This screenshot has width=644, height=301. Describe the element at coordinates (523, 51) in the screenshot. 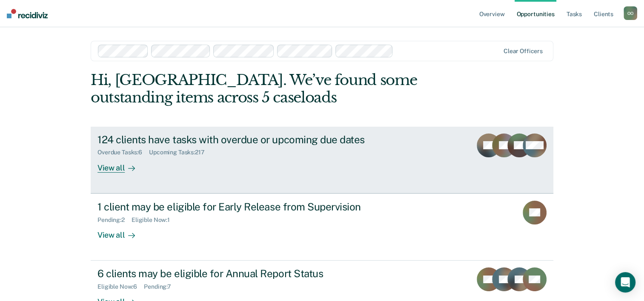

I see `div: Clear officers` at that location.